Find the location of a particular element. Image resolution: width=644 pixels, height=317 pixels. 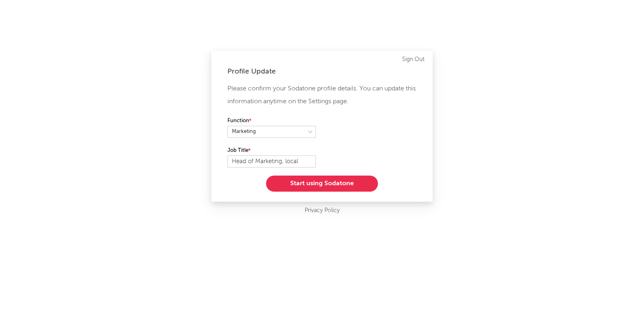

button: Start using Sodatone is located at coordinates (322, 184).